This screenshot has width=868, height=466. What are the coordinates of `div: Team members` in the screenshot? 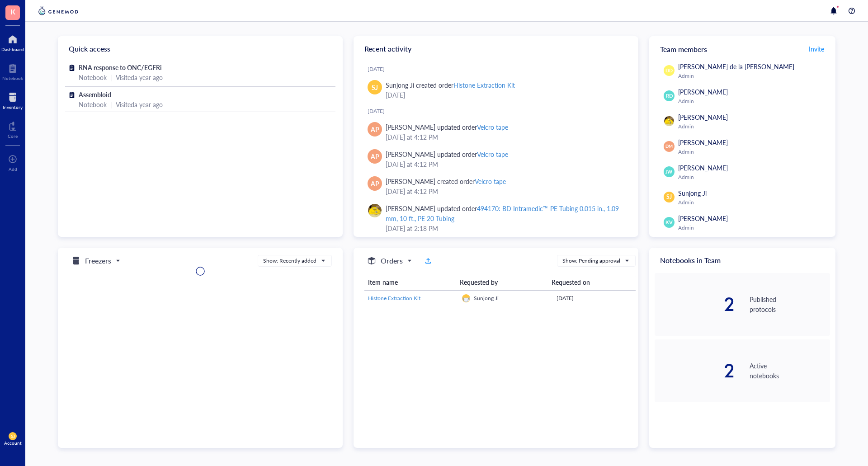 It's located at (742, 49).